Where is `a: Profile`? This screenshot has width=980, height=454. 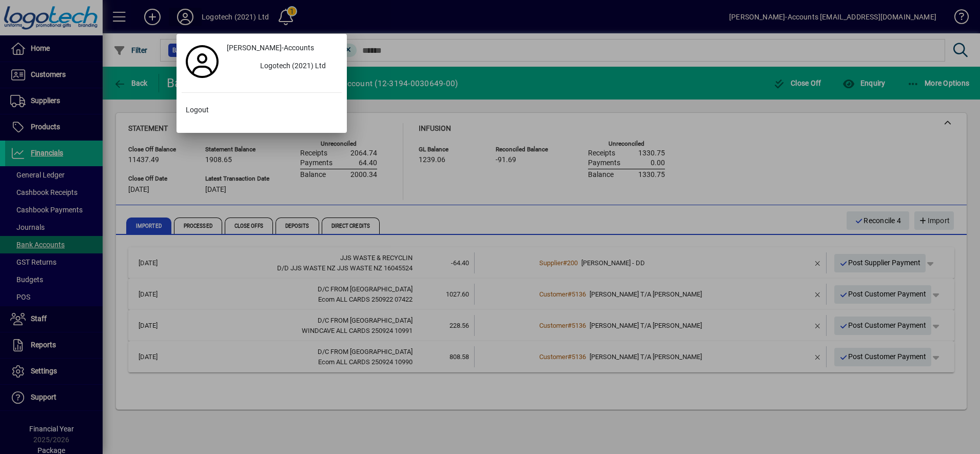
a: Profile is located at coordinates (202, 62).